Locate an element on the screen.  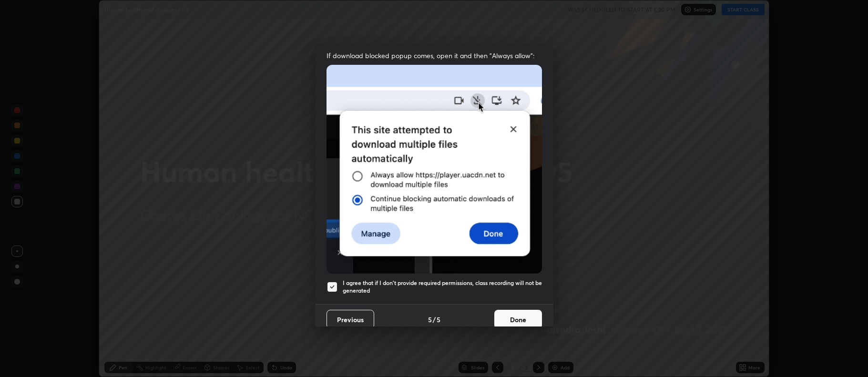
button: Previous is located at coordinates (350, 319).